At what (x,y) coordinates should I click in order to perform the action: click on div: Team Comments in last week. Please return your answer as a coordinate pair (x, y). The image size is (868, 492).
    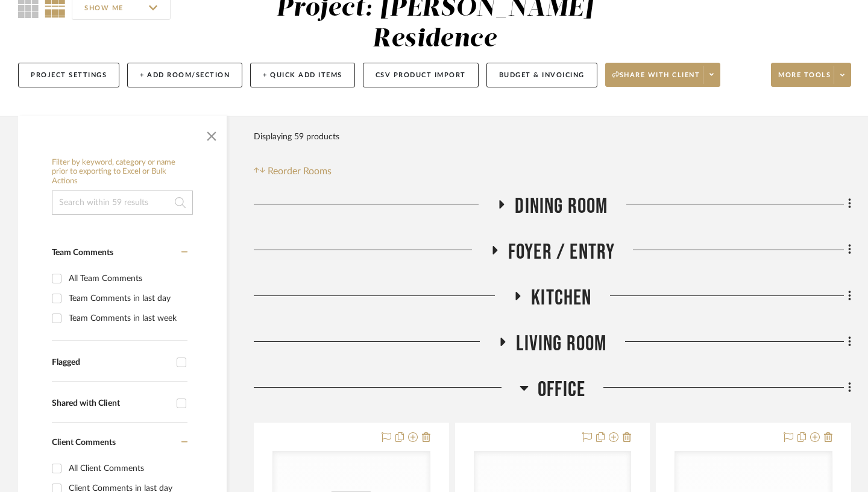
    Looking at the image, I should click on (126, 318).